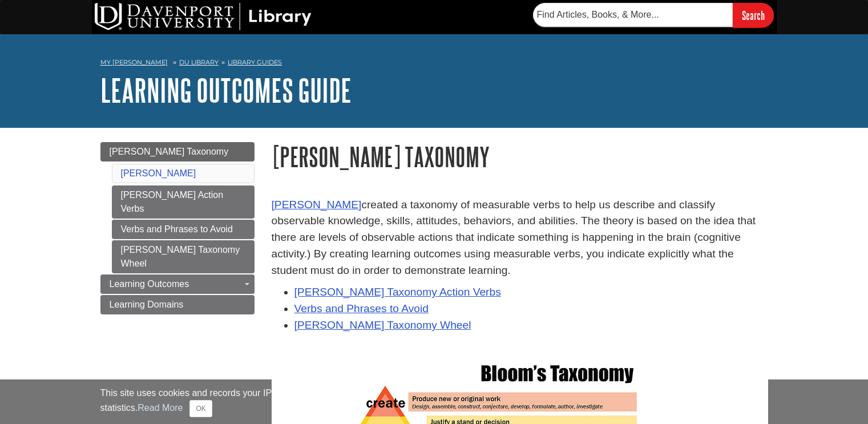 Image resolution: width=868 pixels, height=424 pixels. I want to click on span: Learning Domains, so click(147, 304).